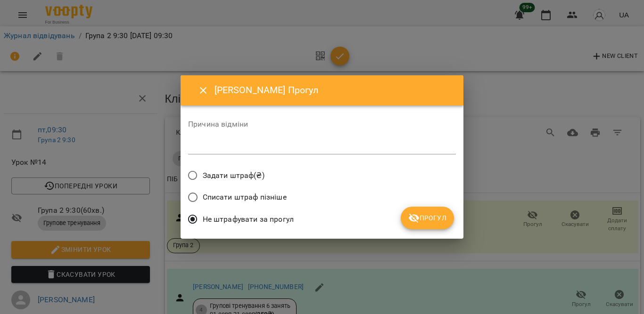 This screenshot has width=644, height=314. Describe the element at coordinates (322, 125) in the screenshot. I see `label: Причина відміни` at that location.